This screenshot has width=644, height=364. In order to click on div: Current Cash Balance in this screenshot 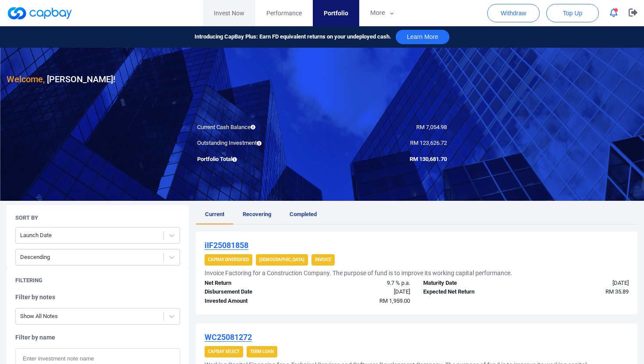, I will do `click(257, 127)`.